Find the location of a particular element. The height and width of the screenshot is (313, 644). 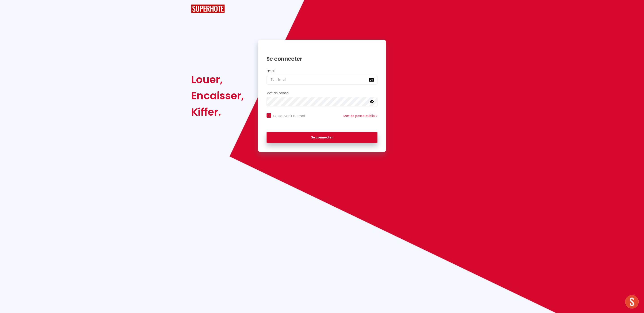

h2: Email is located at coordinates (322, 71).